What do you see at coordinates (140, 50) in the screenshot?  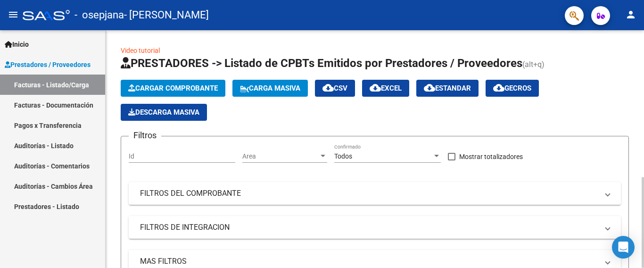 I see `a: Video tutorial` at bounding box center [140, 50].